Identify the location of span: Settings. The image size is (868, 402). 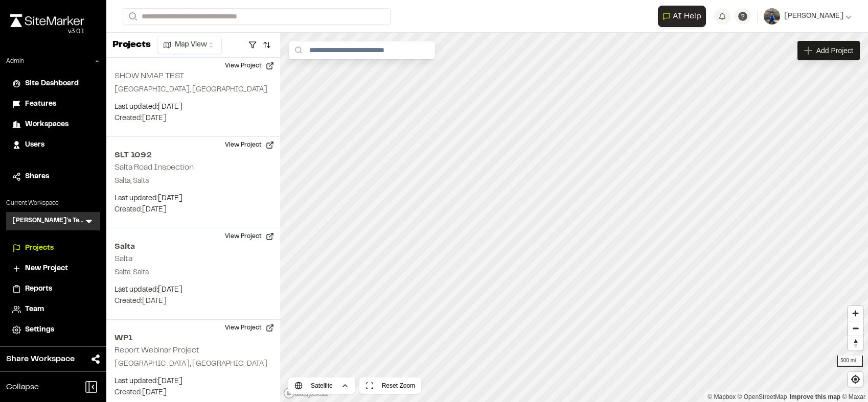
(39, 330).